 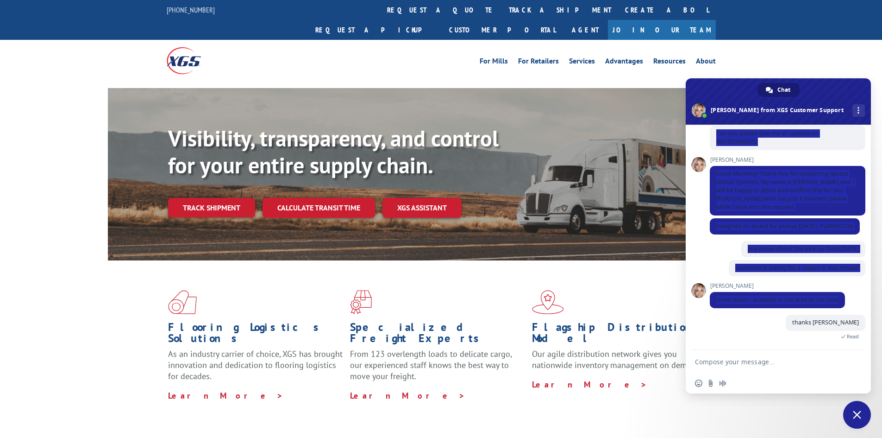 What do you see at coordinates (183, 302) in the screenshot?
I see `img: xgs-icon-total-supply-chain-intelligence-red` at bounding box center [183, 302].